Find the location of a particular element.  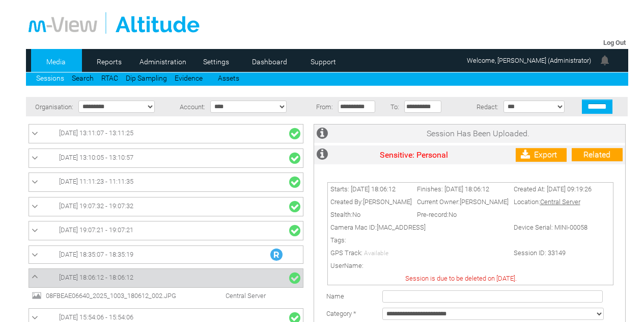

td: Created By: is located at coordinates (371, 201).